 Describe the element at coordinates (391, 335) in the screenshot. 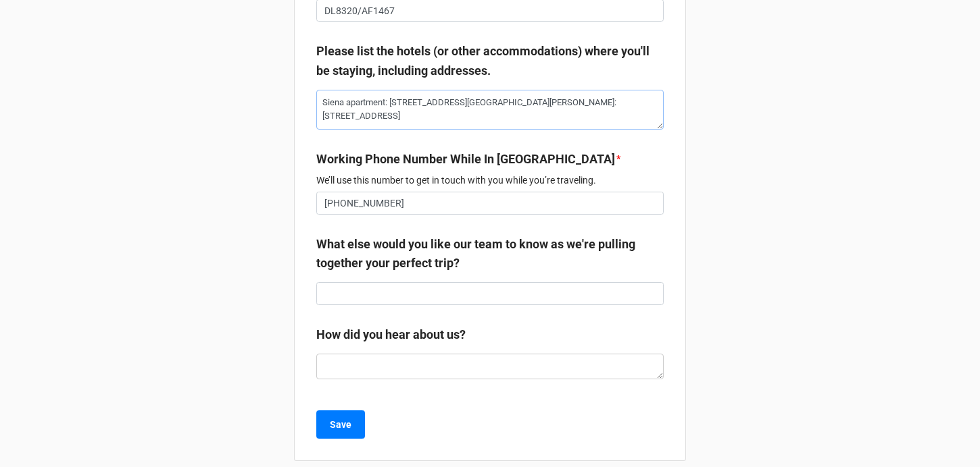

I see `label: How did you hear about us?` at that location.